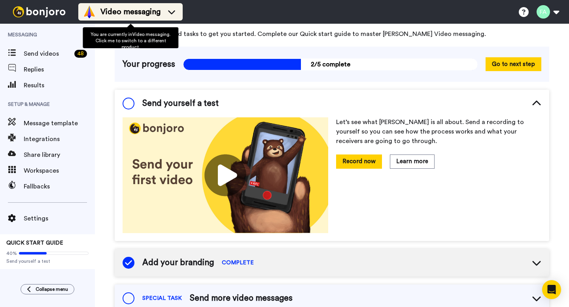  I want to click on span: QUICK START GUIDE, so click(35, 243).